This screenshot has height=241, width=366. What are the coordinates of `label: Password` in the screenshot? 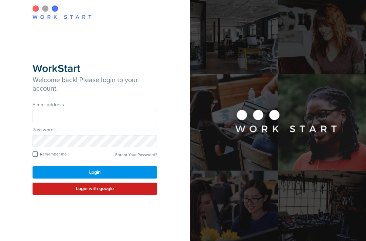 It's located at (95, 130).